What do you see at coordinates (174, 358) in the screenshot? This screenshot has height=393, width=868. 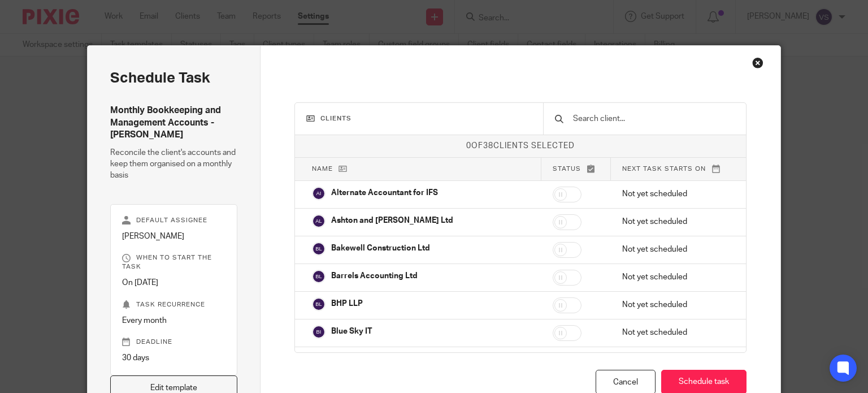 I see `p: 30 days` at bounding box center [174, 358].